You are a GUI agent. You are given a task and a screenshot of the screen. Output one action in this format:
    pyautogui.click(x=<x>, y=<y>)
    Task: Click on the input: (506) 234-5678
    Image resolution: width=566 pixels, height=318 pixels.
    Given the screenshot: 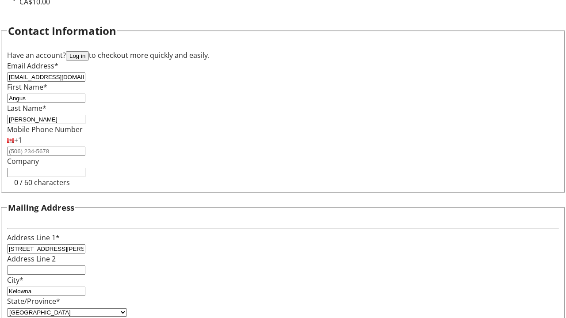 What is the action you would take?
    pyautogui.click(x=46, y=151)
    